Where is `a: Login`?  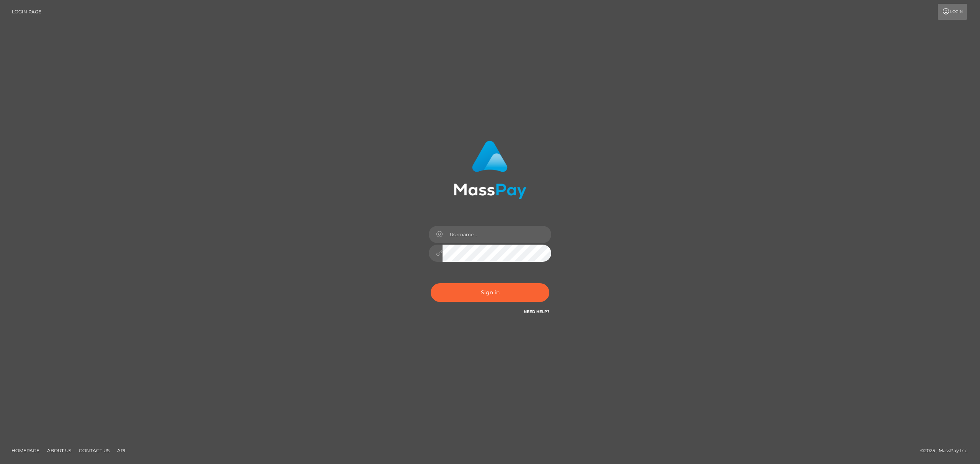 a: Login is located at coordinates (953, 12).